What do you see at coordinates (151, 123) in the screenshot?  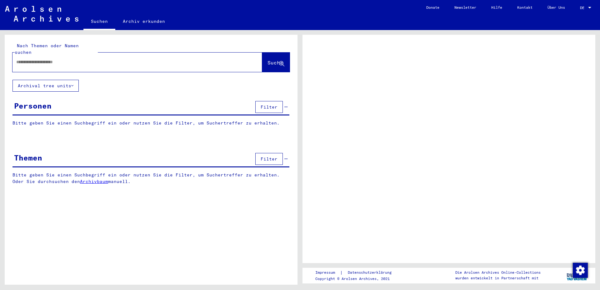 I see `p: Bitte geben Sie einen Suchbegriff ein oder nutzen Sie die Filter, um Suchertreffer zu erhalten.` at bounding box center [151, 123].